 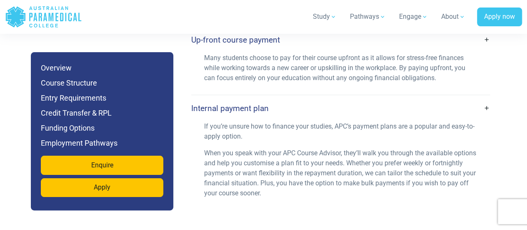 What do you see at coordinates (413, 17) in the screenshot?
I see `a: Engage` at bounding box center [413, 17].